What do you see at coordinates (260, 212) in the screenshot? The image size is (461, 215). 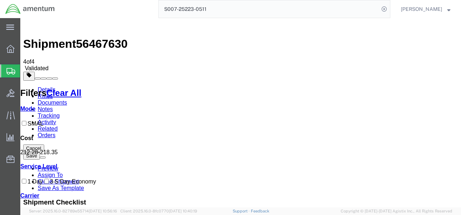 I see `a: Feedback` at bounding box center [260, 212].